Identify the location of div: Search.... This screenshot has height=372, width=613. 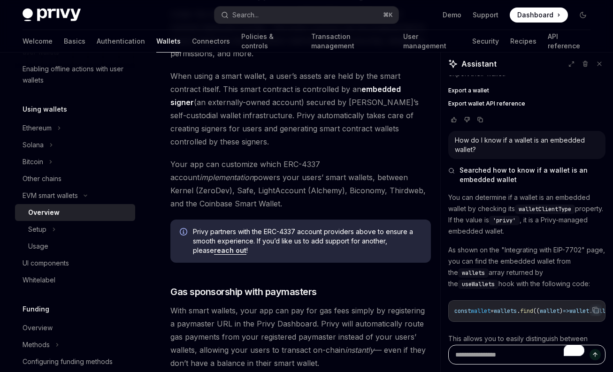
(245, 15).